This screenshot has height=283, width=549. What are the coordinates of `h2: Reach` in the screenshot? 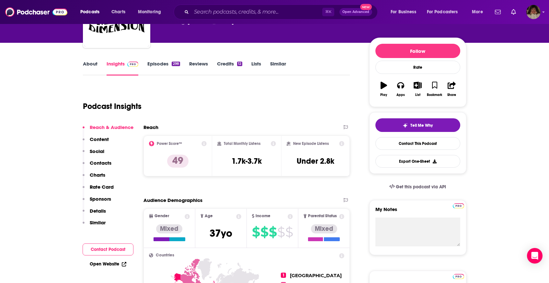 It's located at (151, 127).